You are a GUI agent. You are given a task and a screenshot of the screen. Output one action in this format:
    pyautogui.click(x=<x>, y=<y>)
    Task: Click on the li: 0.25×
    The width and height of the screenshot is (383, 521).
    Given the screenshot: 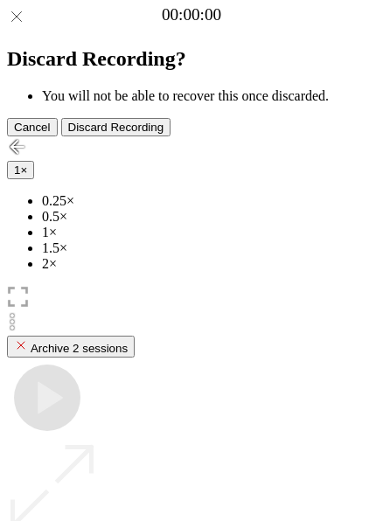 What is the action you would take?
    pyautogui.click(x=209, y=201)
    